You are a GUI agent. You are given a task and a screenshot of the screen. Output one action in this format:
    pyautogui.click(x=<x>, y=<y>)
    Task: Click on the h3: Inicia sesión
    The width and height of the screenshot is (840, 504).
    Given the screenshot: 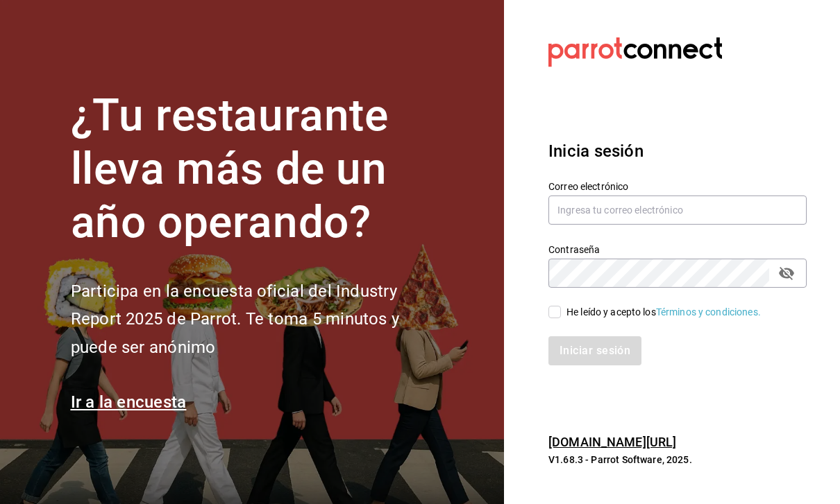 What is the action you would take?
    pyautogui.click(x=678, y=152)
    